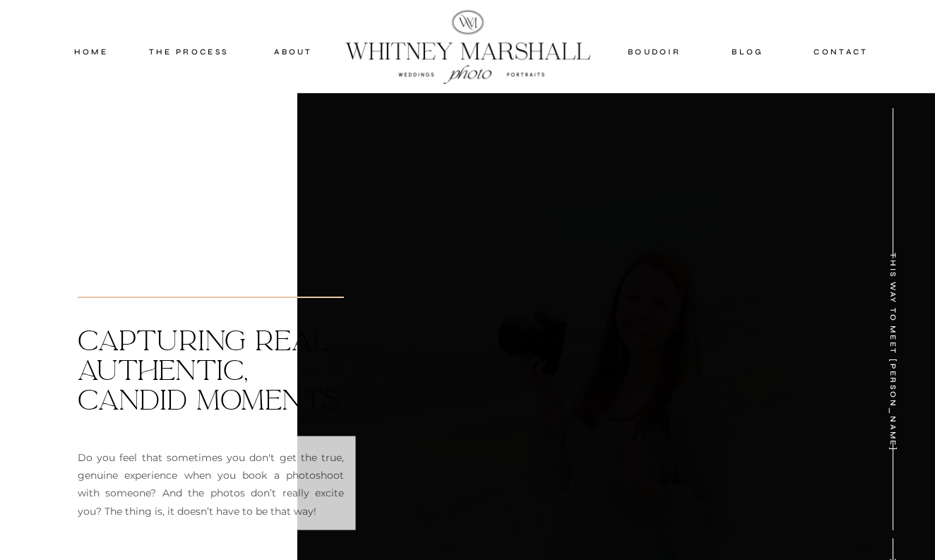 This screenshot has height=560, width=935. Describe the element at coordinates (748, 52) in the screenshot. I see `a: blog` at that location.